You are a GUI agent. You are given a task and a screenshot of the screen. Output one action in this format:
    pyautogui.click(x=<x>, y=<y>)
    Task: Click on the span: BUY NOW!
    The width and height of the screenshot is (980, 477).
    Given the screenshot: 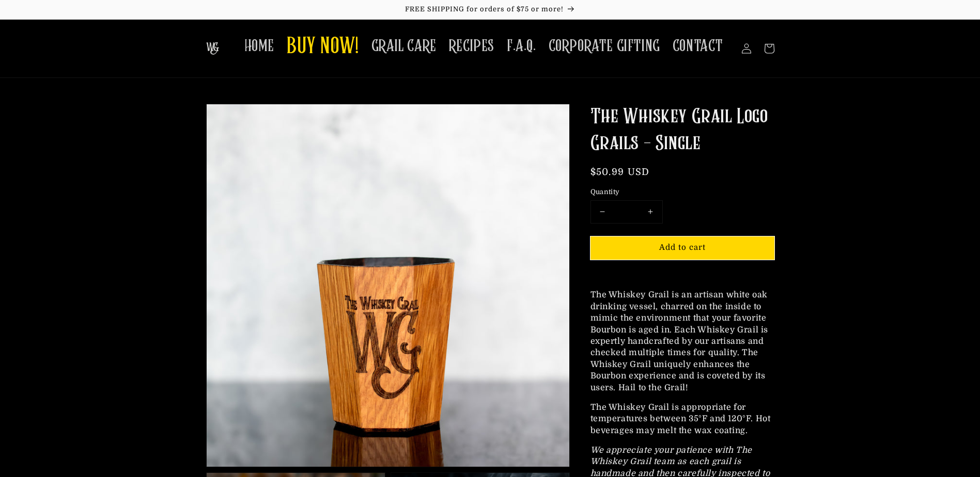 What is the action you would take?
    pyautogui.click(x=323, y=47)
    